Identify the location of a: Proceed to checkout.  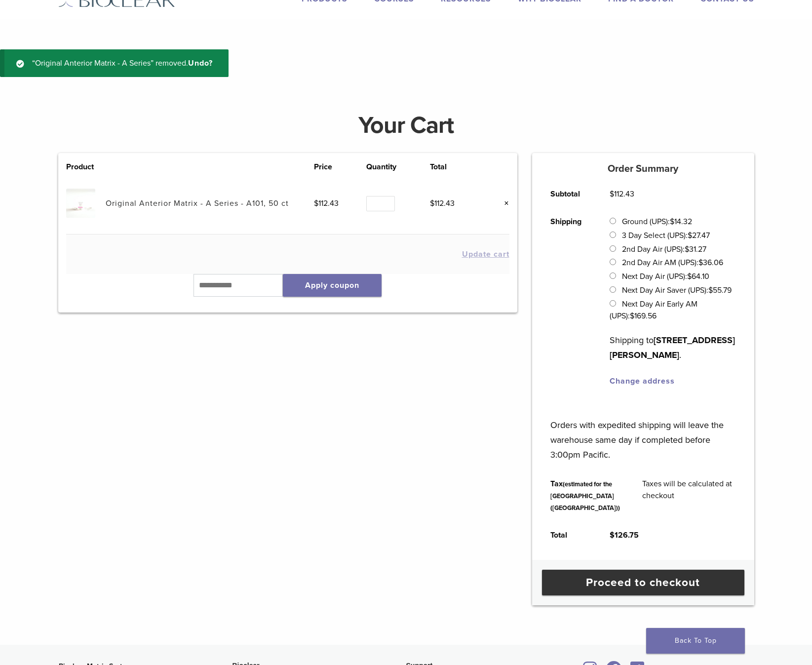
(643, 582).